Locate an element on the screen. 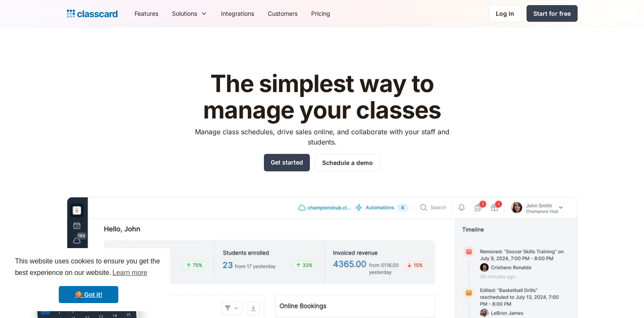  p: Manage class schedules, drive sales online, and collaborate with your staff and students. is located at coordinates (322, 136).